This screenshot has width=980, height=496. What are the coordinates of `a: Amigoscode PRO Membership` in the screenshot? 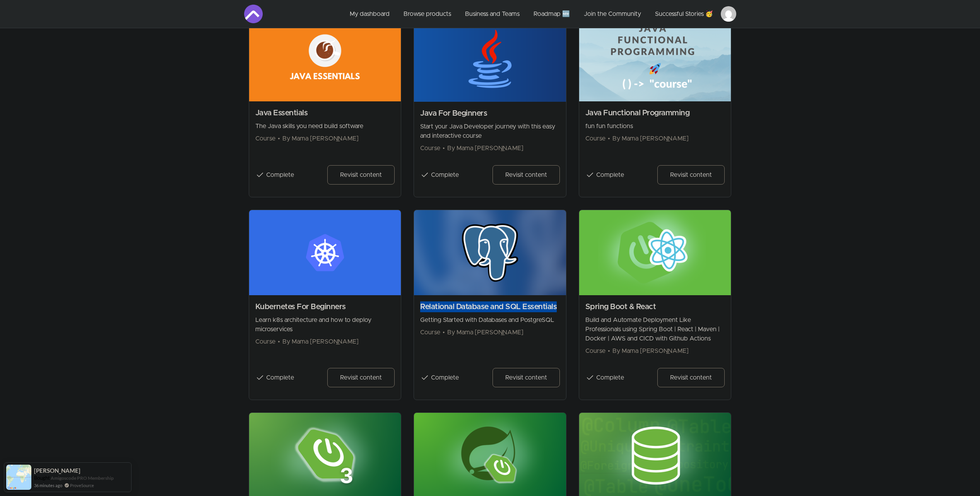 It's located at (82, 478).